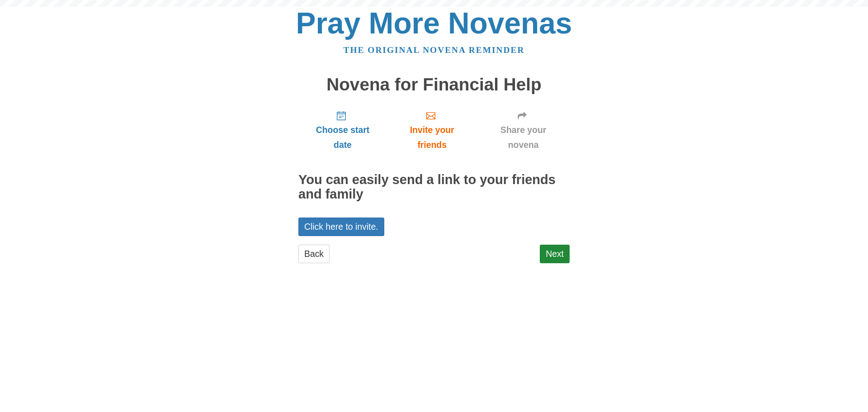 Image resolution: width=868 pixels, height=412 pixels. I want to click on span: Choose start date, so click(343, 138).